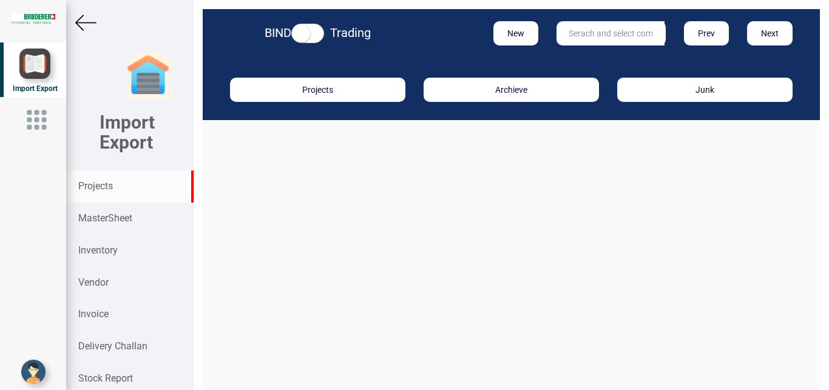  I want to click on input: Serach and select comm_nr, so click(610, 33).